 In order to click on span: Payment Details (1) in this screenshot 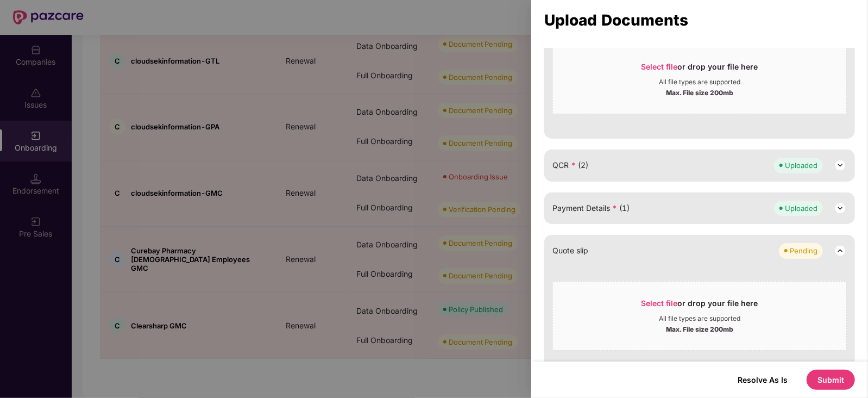, I will do `click(591, 208)`.